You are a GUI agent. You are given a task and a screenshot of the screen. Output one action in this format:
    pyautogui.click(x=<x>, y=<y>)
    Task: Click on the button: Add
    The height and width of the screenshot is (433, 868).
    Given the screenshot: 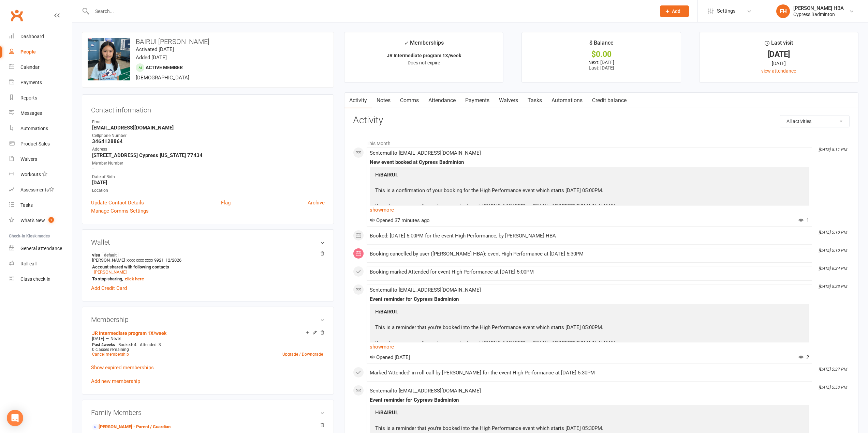 What is the action you would take?
    pyautogui.click(x=674, y=12)
    